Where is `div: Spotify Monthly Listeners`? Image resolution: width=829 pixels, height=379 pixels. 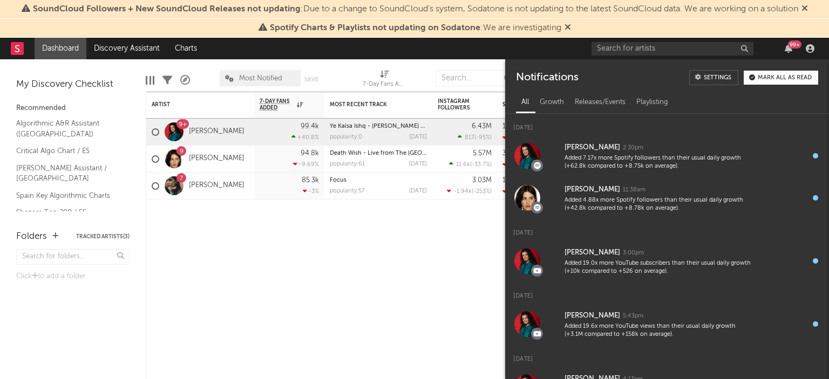 div: Spotify Monthly Listeners is located at coordinates (543, 105).